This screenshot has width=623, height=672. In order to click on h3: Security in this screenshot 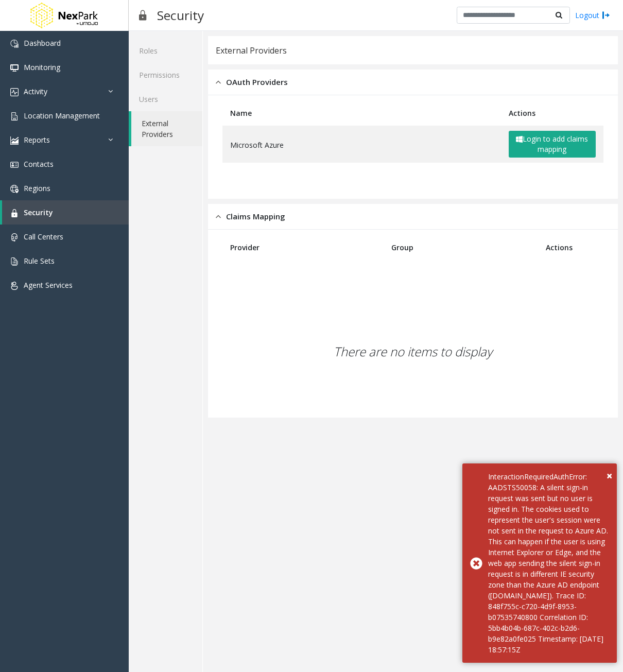, I will do `click(180, 15)`.